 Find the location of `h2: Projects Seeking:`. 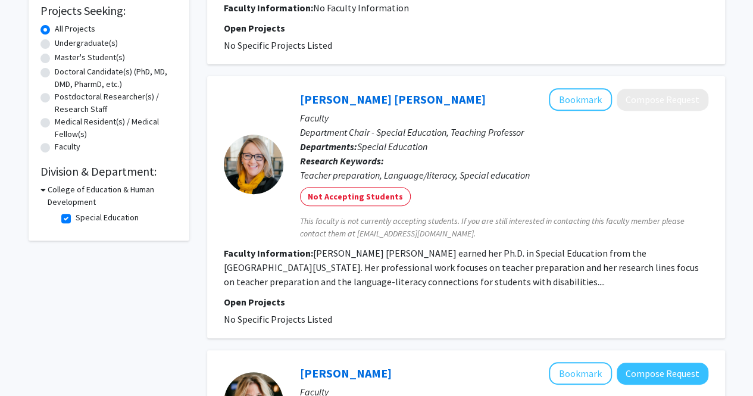

h2: Projects Seeking: is located at coordinates (109, 11).